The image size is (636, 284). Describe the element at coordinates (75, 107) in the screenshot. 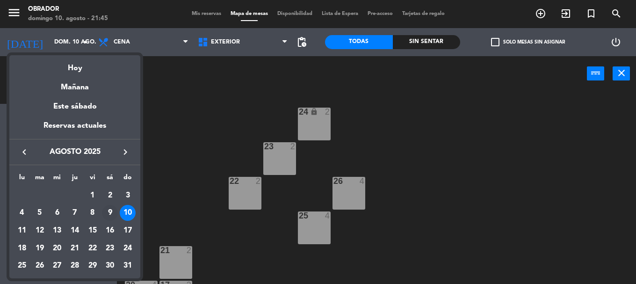

I see `div: Este sábado` at that location.